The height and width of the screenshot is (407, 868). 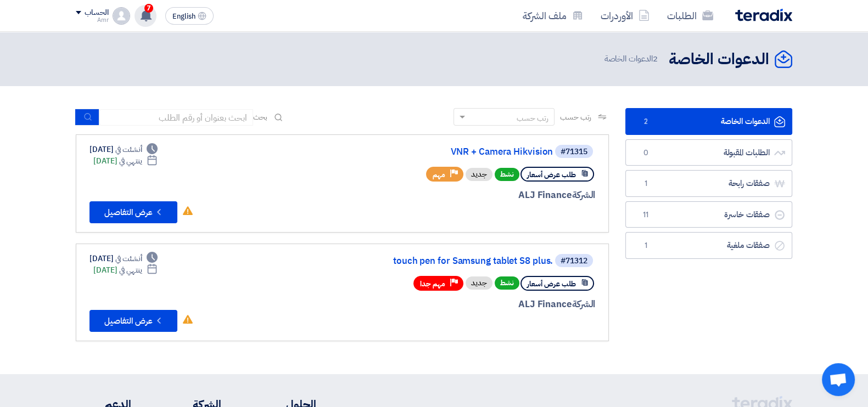 What do you see at coordinates (709, 121) in the screenshot?
I see `a: الدعوات الخاصة2` at bounding box center [709, 121].